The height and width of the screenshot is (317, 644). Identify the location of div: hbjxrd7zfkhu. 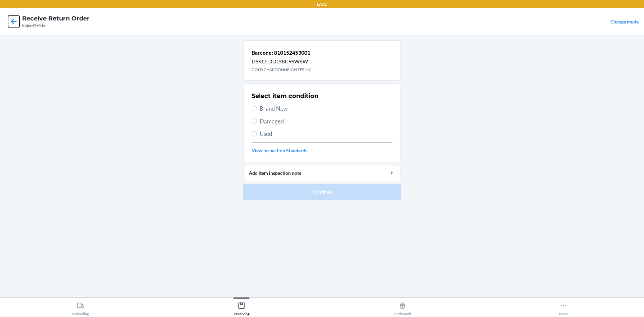
(56, 26).